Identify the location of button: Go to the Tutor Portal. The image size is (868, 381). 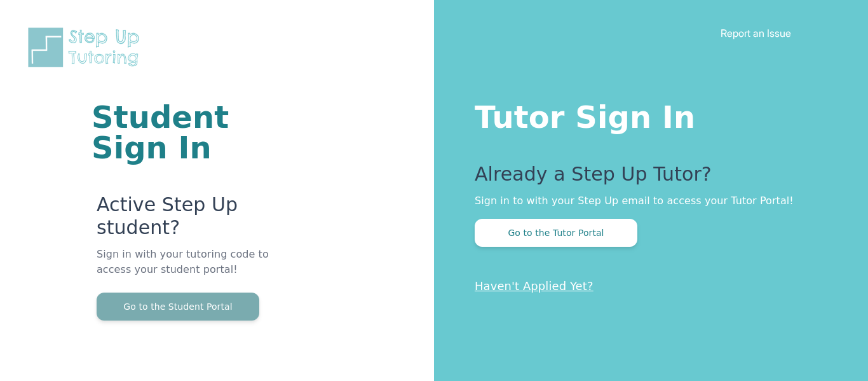
(556, 233).